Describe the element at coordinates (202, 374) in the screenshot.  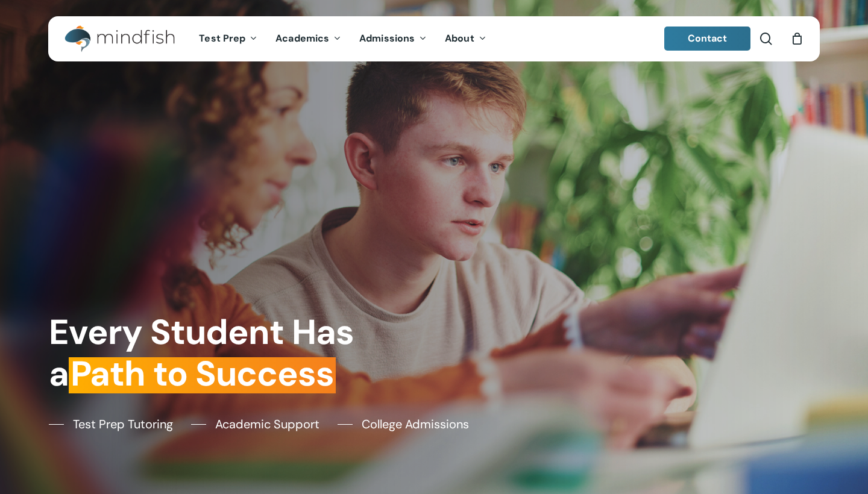
I see `em: Path to Success` at that location.